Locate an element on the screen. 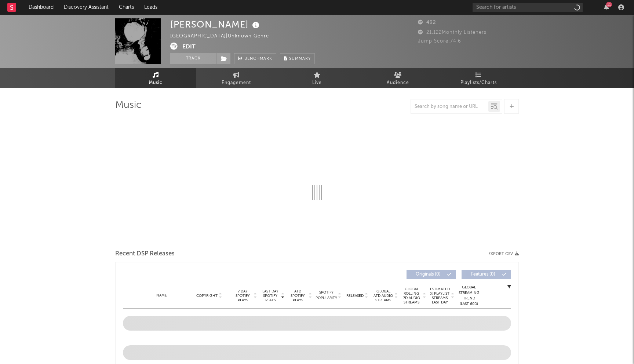  span: Playlists/Charts is located at coordinates (478, 83).